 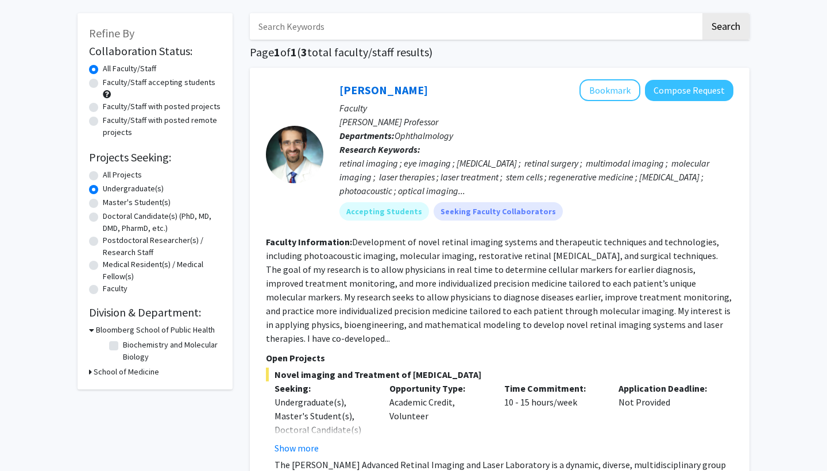 What do you see at coordinates (155, 51) in the screenshot?
I see `h2: Collaboration Status:` at bounding box center [155, 51].